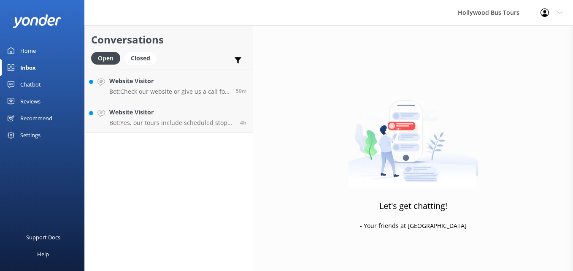  What do you see at coordinates (140, 58) in the screenshot?
I see `div: Closed` at bounding box center [140, 58].